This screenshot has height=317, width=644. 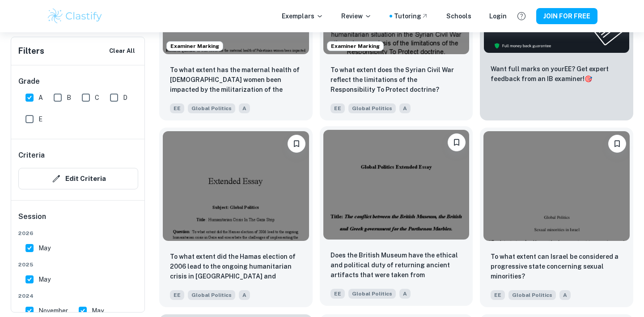 I want to click on p: To what extent can Israel be considered a progressive state concerning sexual minorities?, so click(x=556, y=266).